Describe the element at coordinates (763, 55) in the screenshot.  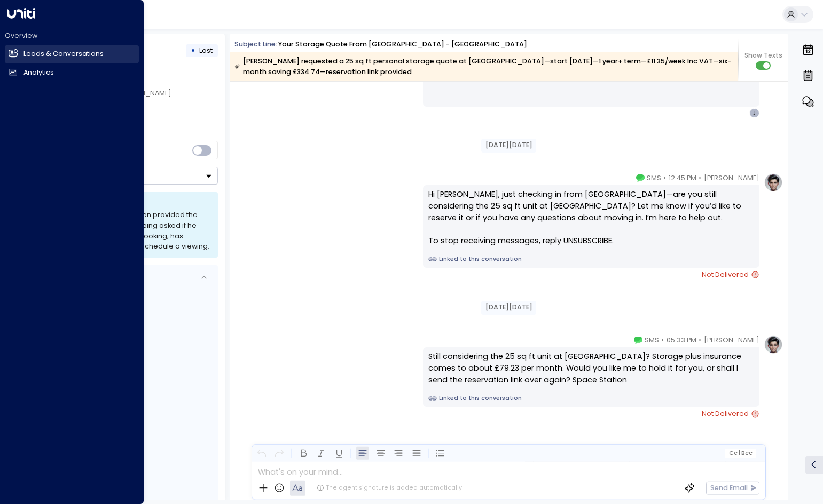
I see `span: Show Texts` at that location.